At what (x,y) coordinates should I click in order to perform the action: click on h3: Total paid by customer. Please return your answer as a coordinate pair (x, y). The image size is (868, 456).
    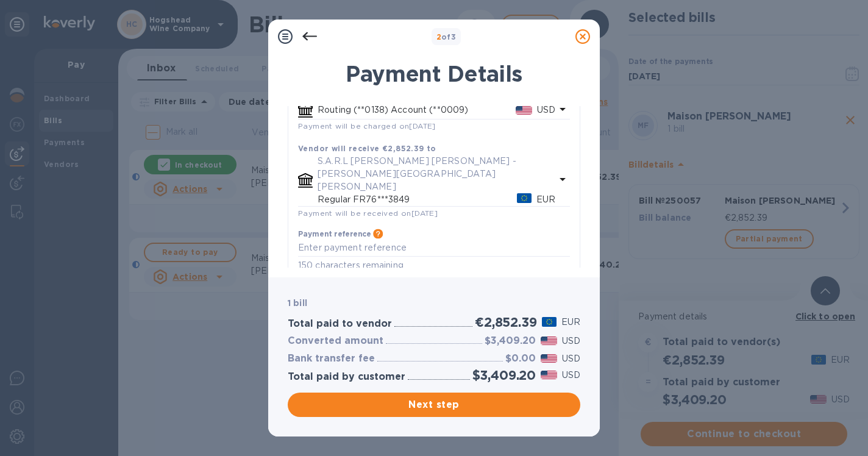
    Looking at the image, I should click on (346, 376).